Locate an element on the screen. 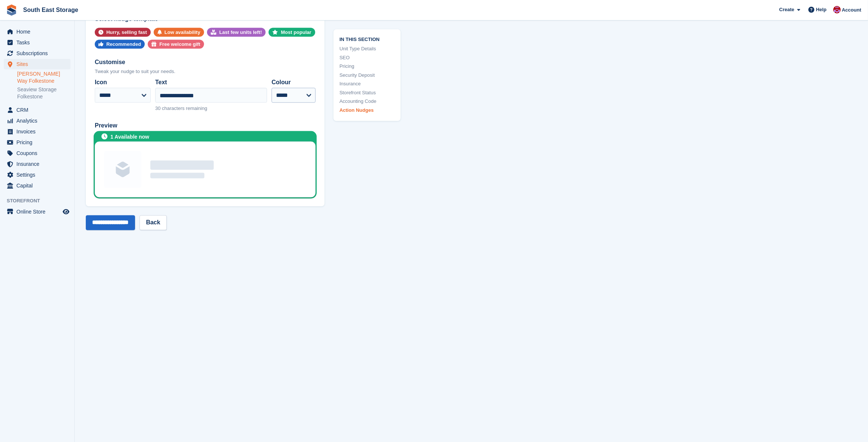 This screenshot has width=868, height=442. a: Pricing is located at coordinates (367, 66).